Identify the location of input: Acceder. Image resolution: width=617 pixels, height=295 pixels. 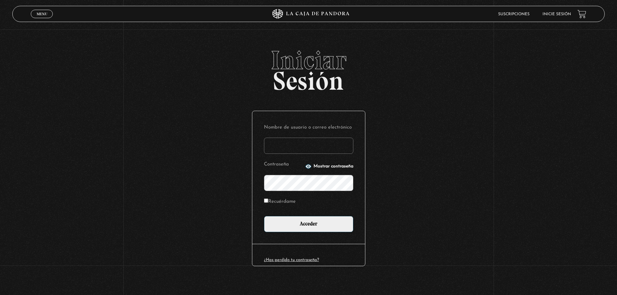
(309, 224).